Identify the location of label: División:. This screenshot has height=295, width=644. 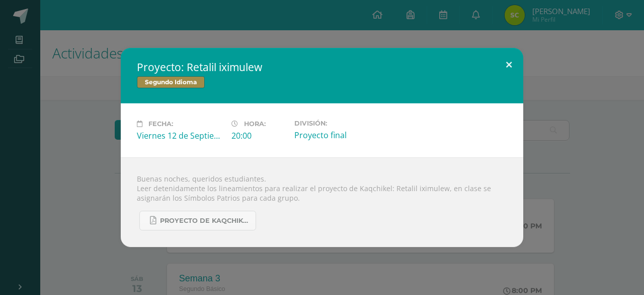
(338, 123).